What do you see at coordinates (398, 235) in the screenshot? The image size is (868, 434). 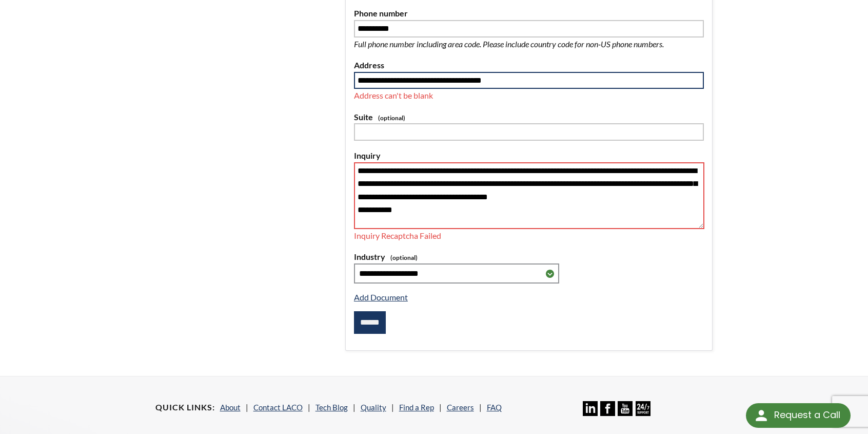 I see `span: Inquiry Recaptcha Failed` at bounding box center [398, 235].